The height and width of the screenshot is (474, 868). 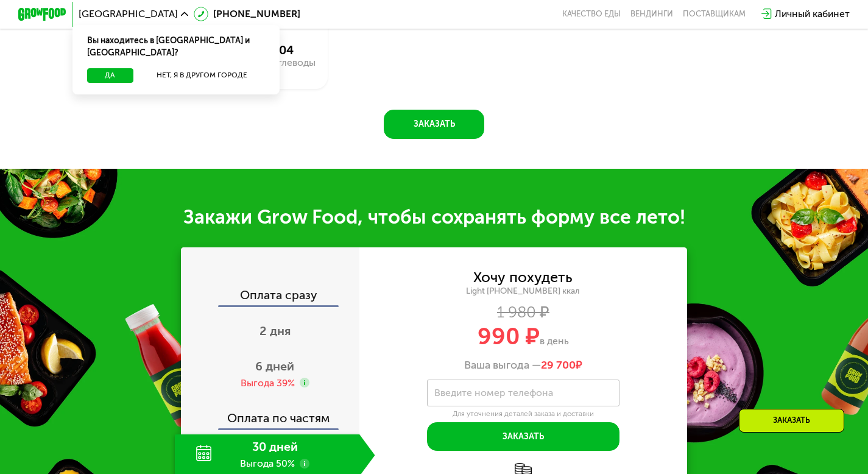 I want to click on div: поставщикам, so click(x=714, y=14).